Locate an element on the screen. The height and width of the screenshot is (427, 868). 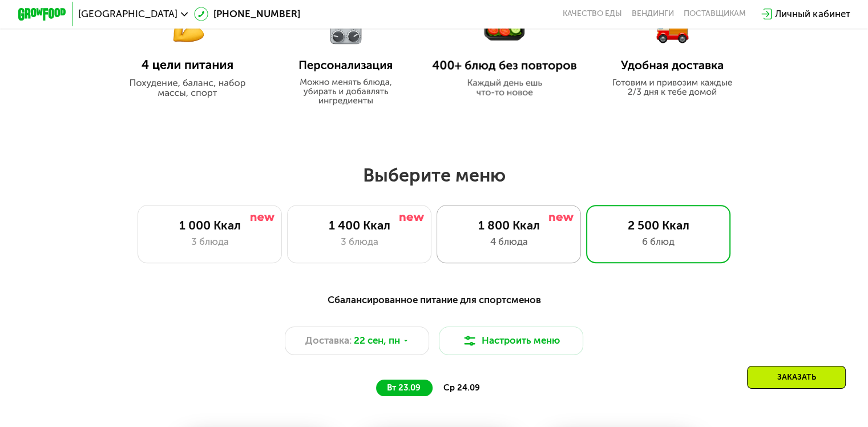
div: 1 000 Ккал is located at coordinates (209, 224).